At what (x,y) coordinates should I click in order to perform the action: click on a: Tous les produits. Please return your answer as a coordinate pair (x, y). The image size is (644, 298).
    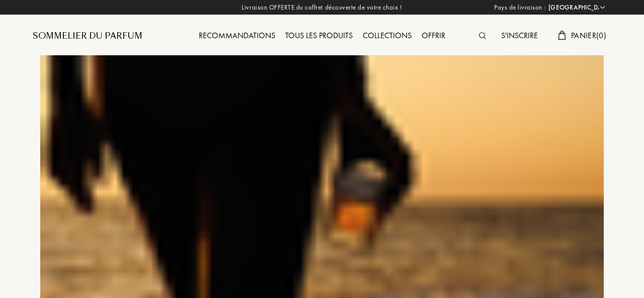
    Looking at the image, I should click on (319, 35).